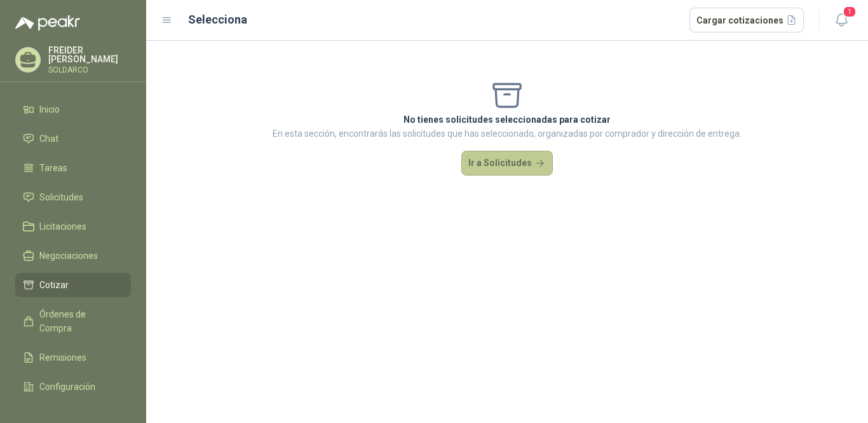 This screenshot has height=423, width=868. What do you see at coordinates (841, 21) in the screenshot?
I see `button: 1` at bounding box center [841, 21].